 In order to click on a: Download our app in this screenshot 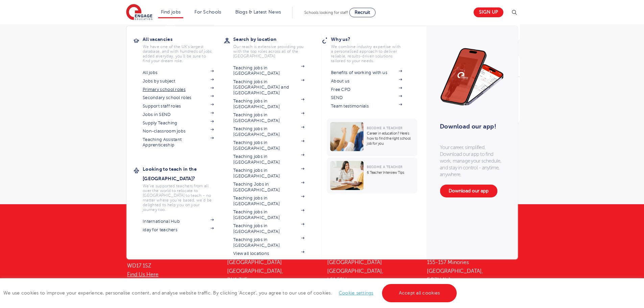, I will do `click(468, 191)`.